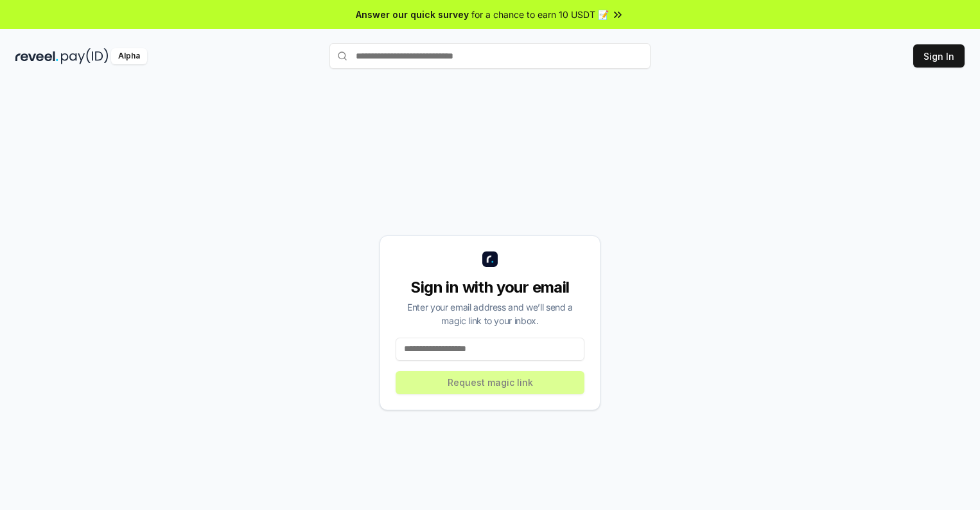  Describe the element at coordinates (129, 56) in the screenshot. I see `div: Alpha` at that location.